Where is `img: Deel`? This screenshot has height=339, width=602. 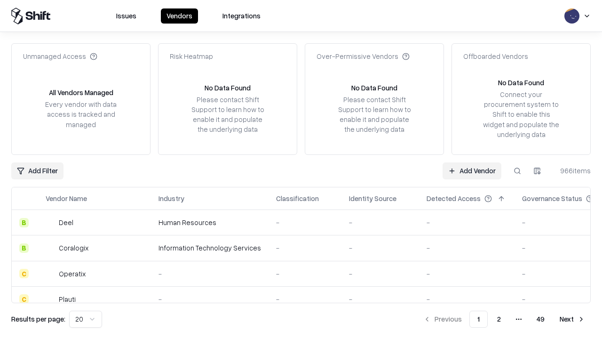 img: Deel is located at coordinates (50, 222).